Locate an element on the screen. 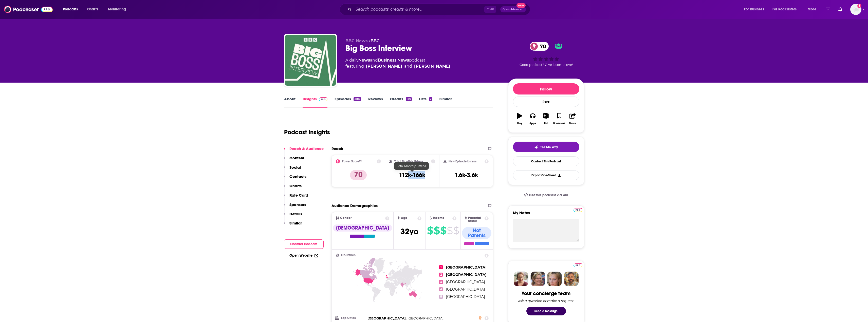 The image size is (868, 322). a: News is located at coordinates (364, 60).